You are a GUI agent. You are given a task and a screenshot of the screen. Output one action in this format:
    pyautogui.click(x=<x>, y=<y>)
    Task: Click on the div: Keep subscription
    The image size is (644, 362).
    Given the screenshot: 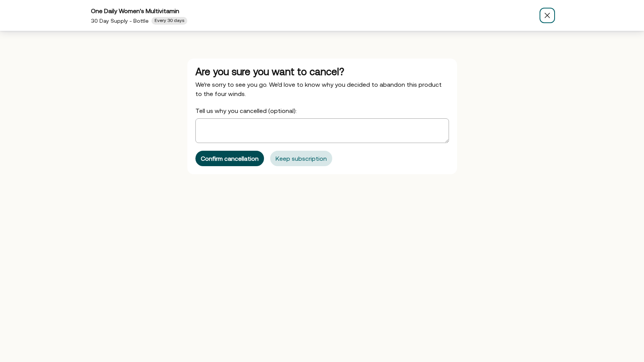 What is the action you would take?
    pyautogui.click(x=301, y=159)
    